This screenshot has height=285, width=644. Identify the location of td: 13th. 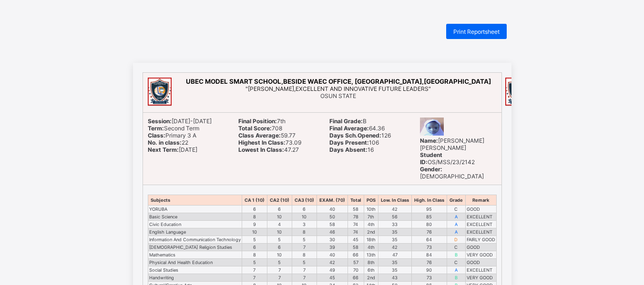
(371, 255).